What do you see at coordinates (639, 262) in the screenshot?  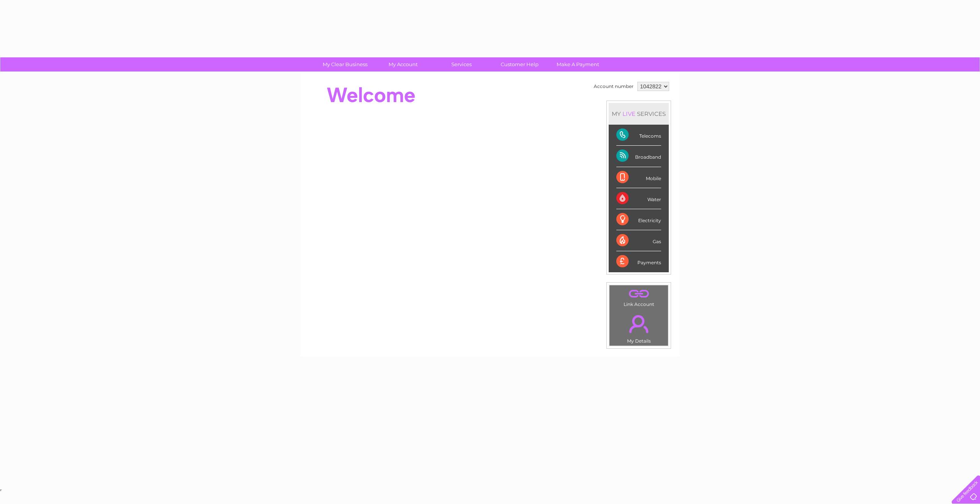 I see `div: Payments` at bounding box center [639, 262].